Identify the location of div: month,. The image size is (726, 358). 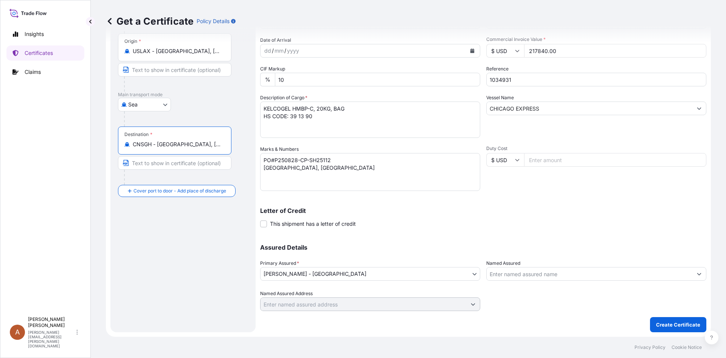
(279, 51).